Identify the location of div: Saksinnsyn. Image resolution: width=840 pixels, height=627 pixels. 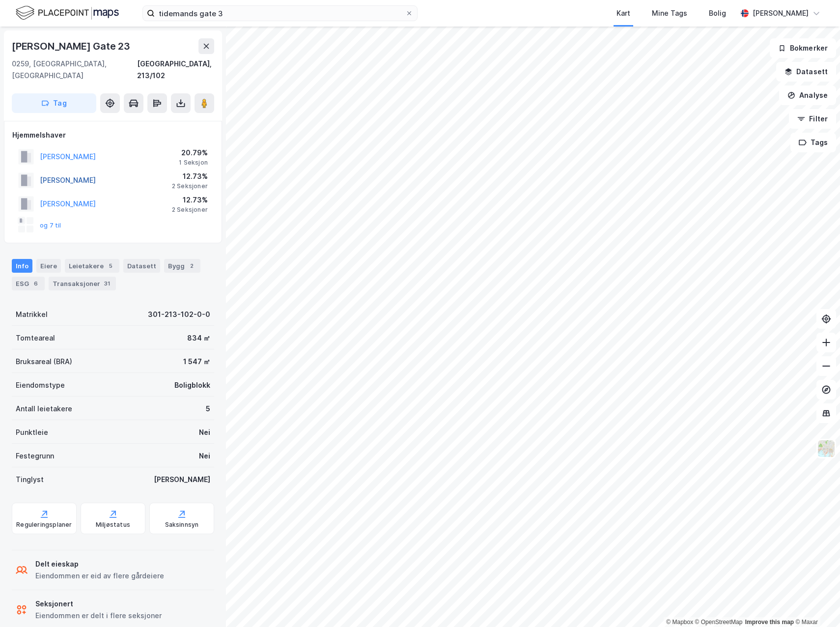
(182, 524).